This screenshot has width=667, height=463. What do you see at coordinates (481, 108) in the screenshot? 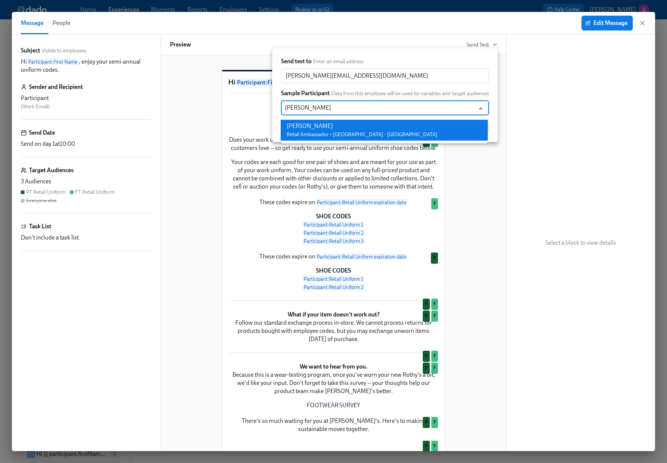
I see `button: Close` at bounding box center [481, 108].